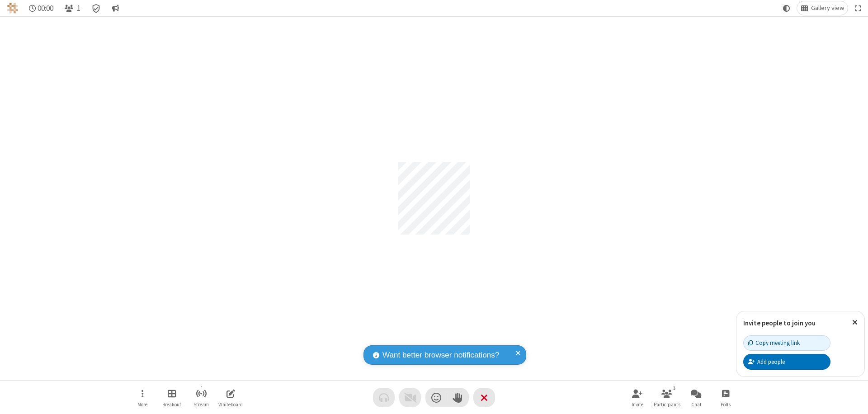  What do you see at coordinates (384, 397) in the screenshot?
I see `button: Audio problem - check your Internet connection or call by phone` at bounding box center [384, 397].